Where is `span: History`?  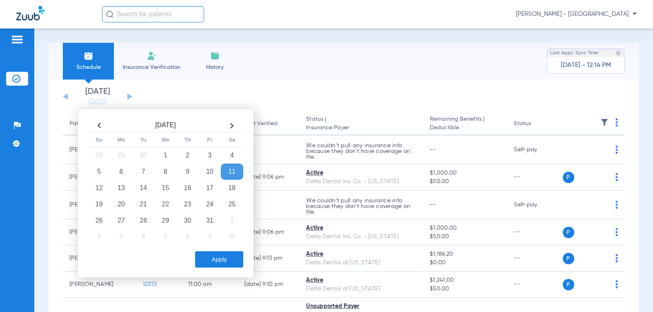 span: History is located at coordinates (215, 67).